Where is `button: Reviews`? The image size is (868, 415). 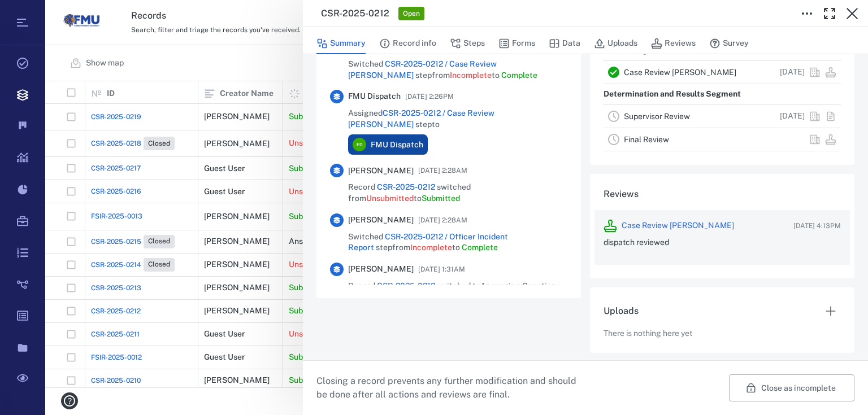
button: Reviews is located at coordinates (673, 44).